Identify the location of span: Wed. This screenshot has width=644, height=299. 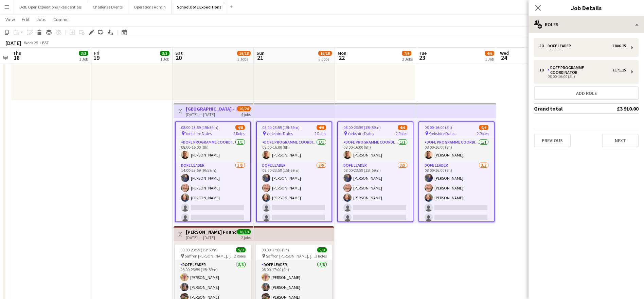
(504, 53).